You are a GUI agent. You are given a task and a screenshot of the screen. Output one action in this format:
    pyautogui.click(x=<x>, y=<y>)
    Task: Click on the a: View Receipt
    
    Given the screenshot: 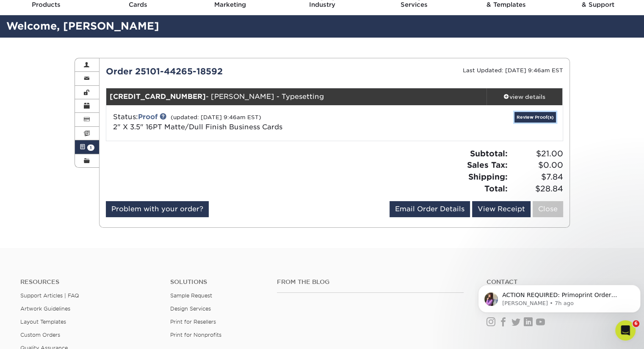 What is the action you would take?
    pyautogui.click(x=501, y=209)
    